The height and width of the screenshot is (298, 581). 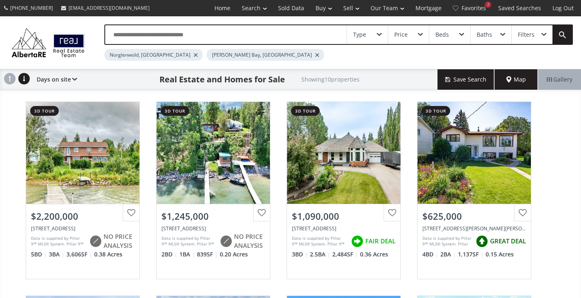 I want to click on span: FAIR DEAL, so click(x=380, y=241).